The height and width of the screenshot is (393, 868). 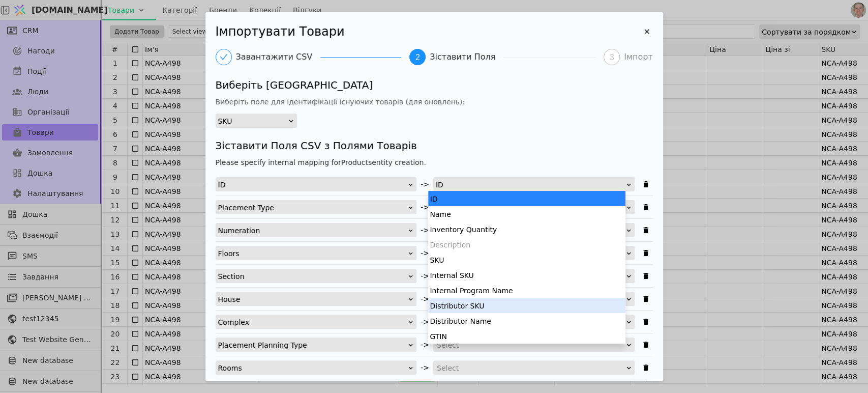 What do you see at coordinates (526, 290) in the screenshot?
I see `div: Internal Program Name` at bounding box center [526, 290].